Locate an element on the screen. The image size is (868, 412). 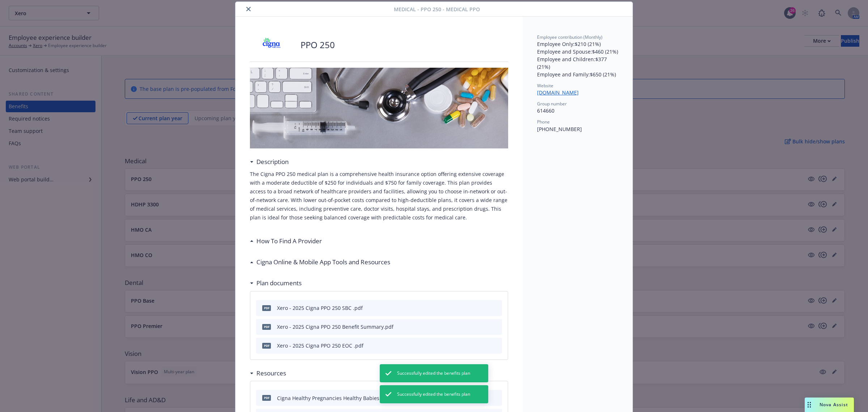
p: 614660 is located at coordinates (578, 110).